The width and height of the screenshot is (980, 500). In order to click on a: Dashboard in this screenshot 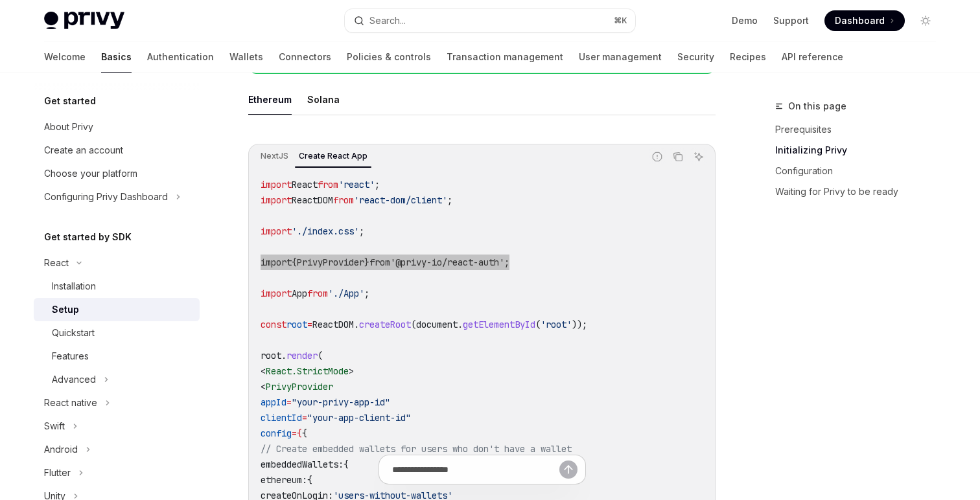, I will do `click(865, 21)`.